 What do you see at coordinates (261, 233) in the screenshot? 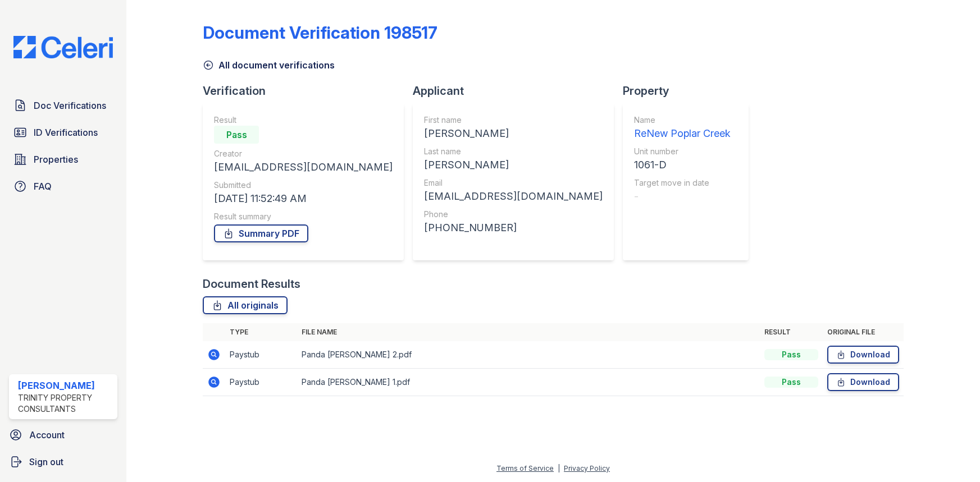
I see `a: Summary PDF` at bounding box center [261, 233].